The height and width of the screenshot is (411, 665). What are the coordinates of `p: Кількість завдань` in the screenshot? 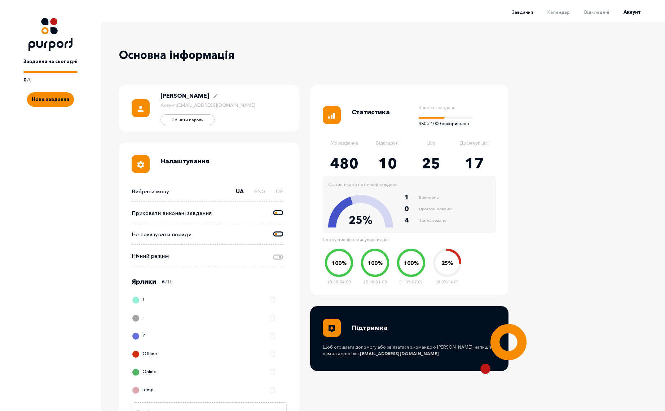 It's located at (446, 108).